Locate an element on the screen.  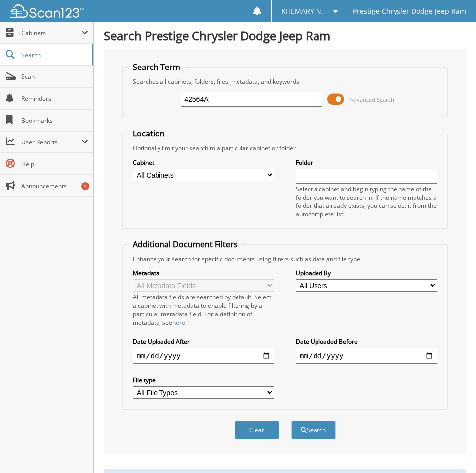
span: Reminders is located at coordinates (55, 98).